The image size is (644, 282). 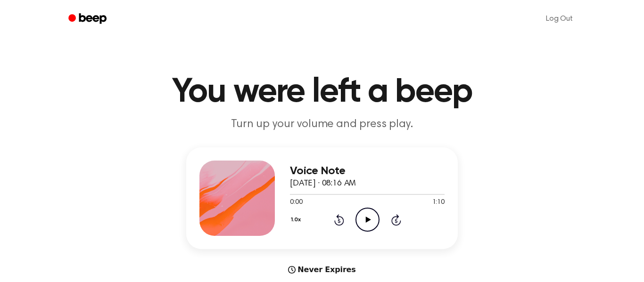 I want to click on div: Never Expires, so click(x=322, y=270).